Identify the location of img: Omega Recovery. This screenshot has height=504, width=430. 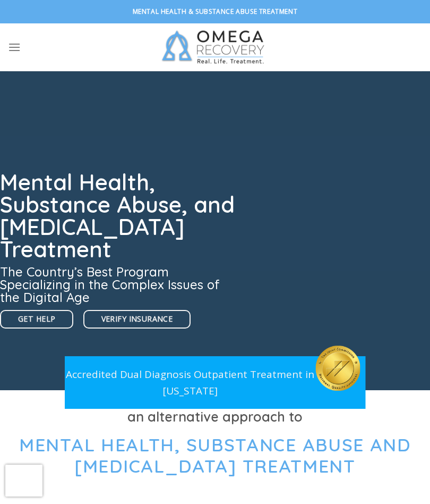
(215, 48).